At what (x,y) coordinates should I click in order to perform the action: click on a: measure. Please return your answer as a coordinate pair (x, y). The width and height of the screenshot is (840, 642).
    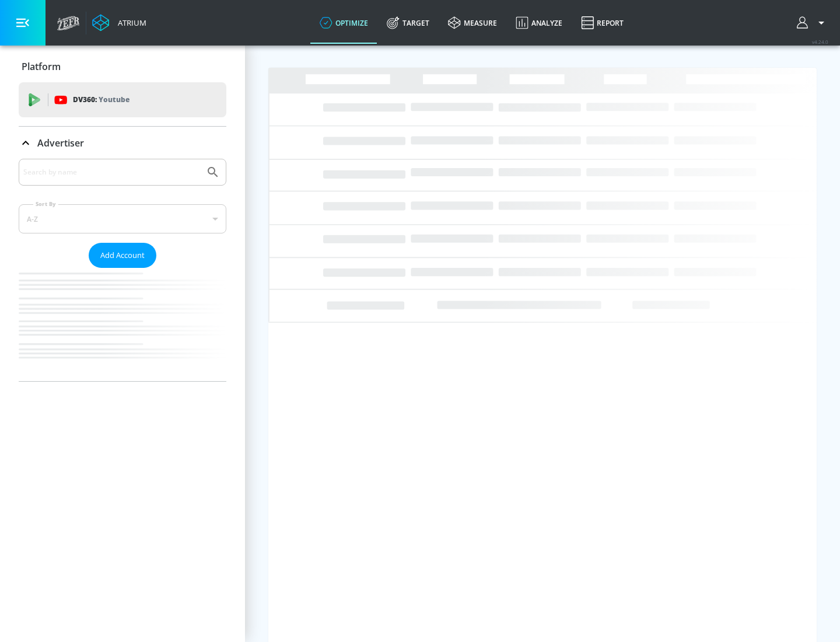
    Looking at the image, I should click on (473, 23).